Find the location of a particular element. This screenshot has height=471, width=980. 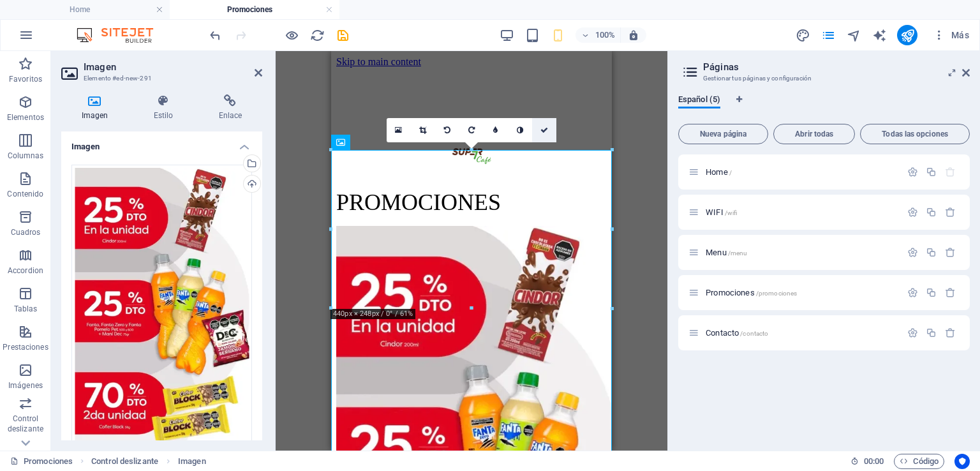

span: Español (5) is located at coordinates (699, 101).